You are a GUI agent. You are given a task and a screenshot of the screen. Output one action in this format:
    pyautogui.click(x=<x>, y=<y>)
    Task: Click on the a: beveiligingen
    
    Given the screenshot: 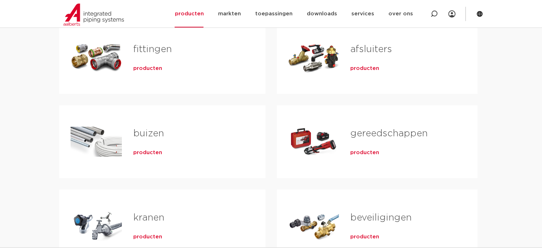 What is the action you would take?
    pyautogui.click(x=381, y=218)
    